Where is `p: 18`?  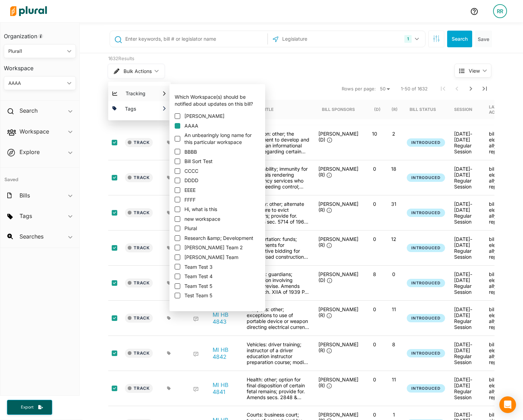 p: 18 is located at coordinates (394, 168).